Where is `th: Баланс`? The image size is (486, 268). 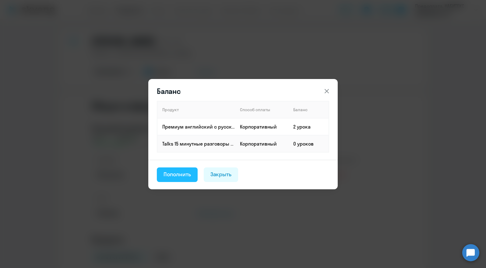
th: Баланс is located at coordinates (308, 110).